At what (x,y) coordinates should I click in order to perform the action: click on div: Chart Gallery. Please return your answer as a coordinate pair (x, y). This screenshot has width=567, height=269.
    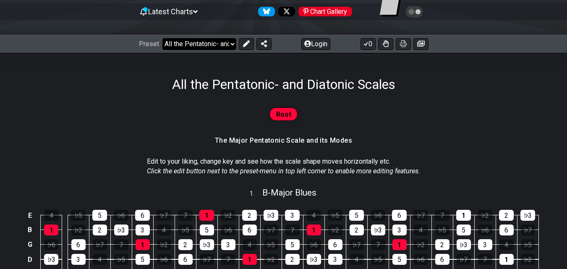
    Looking at the image, I should click on (325, 11).